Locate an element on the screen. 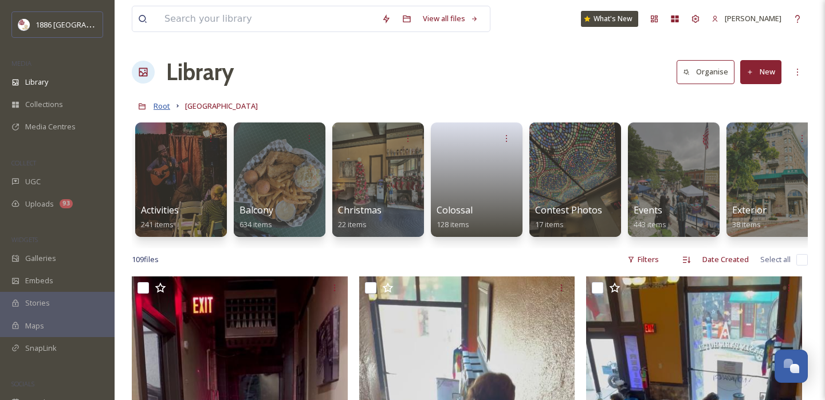 This screenshot has height=400, width=825. span: Activities is located at coordinates (160, 210).